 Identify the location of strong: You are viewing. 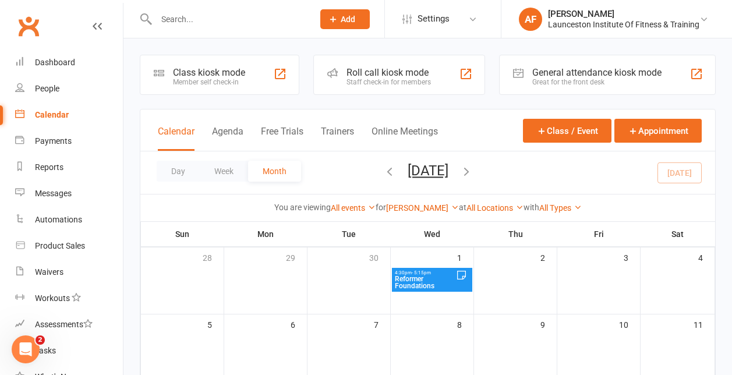
(302, 207).